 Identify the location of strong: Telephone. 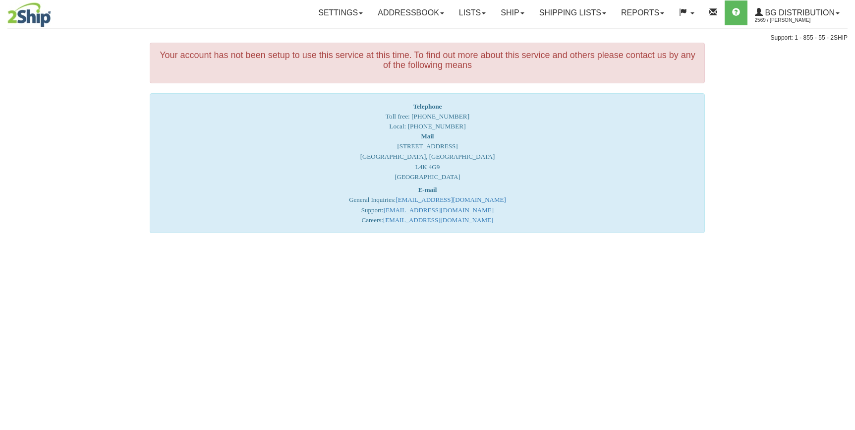
(427, 106).